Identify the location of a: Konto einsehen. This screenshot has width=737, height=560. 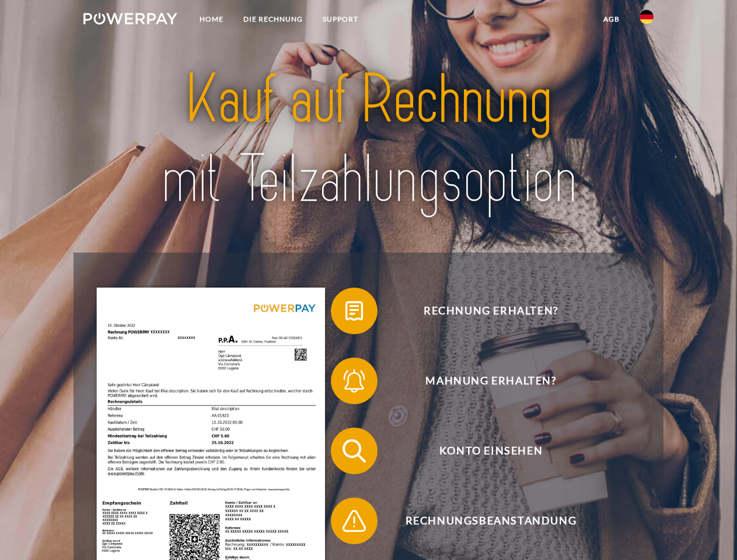
(483, 450).